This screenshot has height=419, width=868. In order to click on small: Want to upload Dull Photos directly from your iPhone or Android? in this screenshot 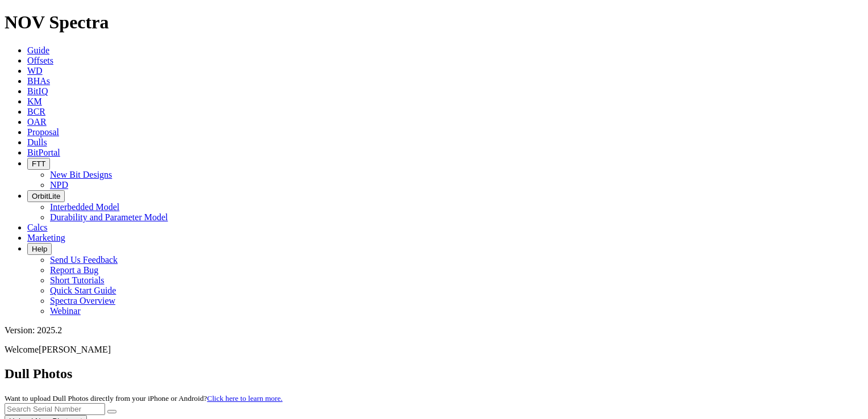, I will do `click(143, 398)`.